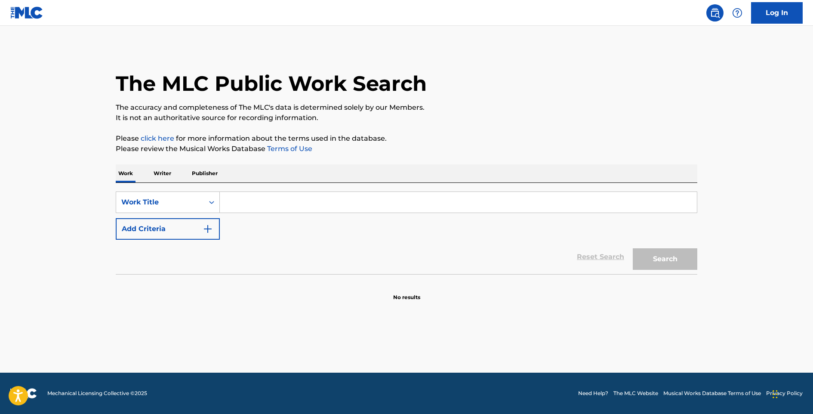  Describe the element at coordinates (715, 13) in the screenshot. I see `a: Public Search` at that location.